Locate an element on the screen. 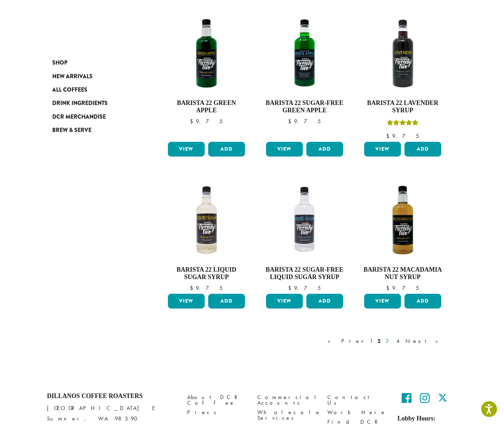 The height and width of the screenshot is (424, 504). h4: Barista 22 Green Apple is located at coordinates (206, 107).